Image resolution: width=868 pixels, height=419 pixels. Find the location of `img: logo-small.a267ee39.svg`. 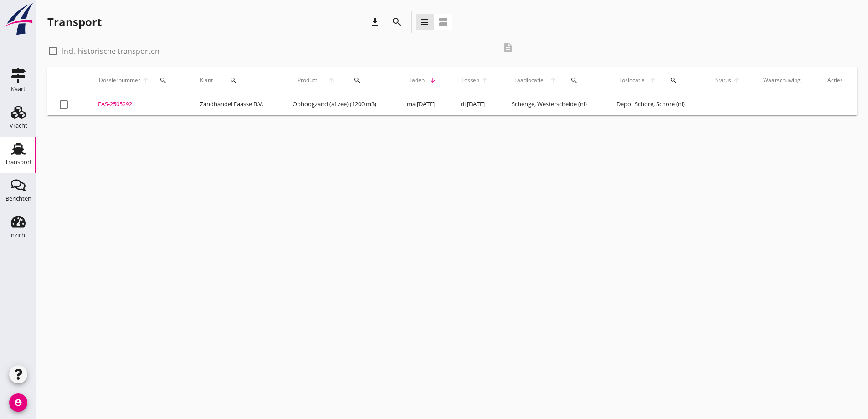

img: logo-small.a267ee39.svg is located at coordinates (18, 19).